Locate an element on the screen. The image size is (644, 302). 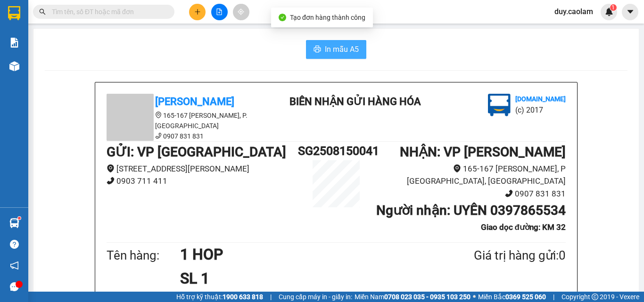
button: caret-down is located at coordinates (630, 12).